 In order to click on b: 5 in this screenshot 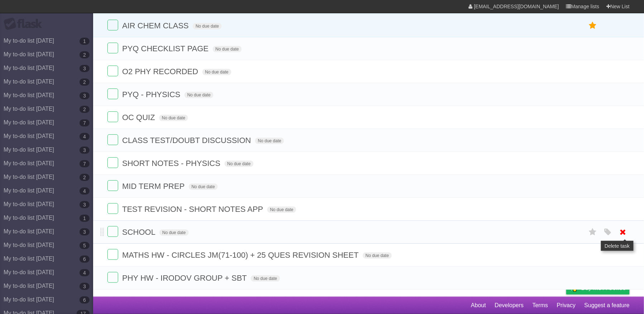, I will do `click(85, 246)`.